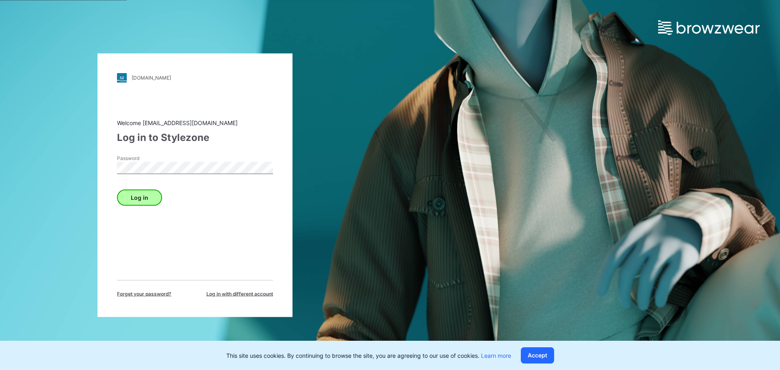 The height and width of the screenshot is (370, 780). What do you see at coordinates (195, 137) in the screenshot?
I see `div: Log in to Stylezone` at bounding box center [195, 137].